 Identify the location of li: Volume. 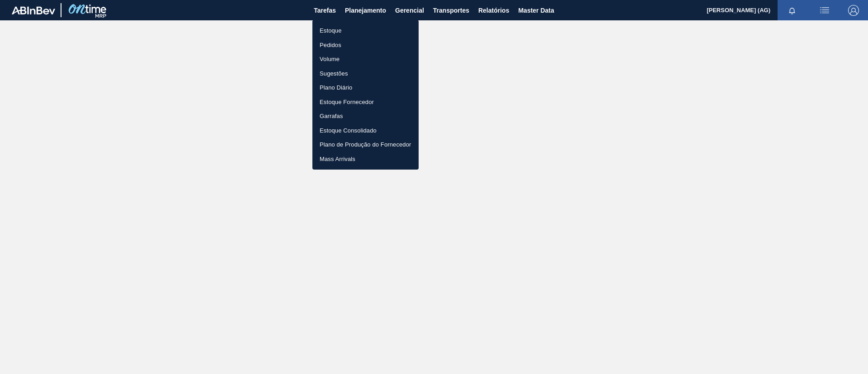
(365, 59).